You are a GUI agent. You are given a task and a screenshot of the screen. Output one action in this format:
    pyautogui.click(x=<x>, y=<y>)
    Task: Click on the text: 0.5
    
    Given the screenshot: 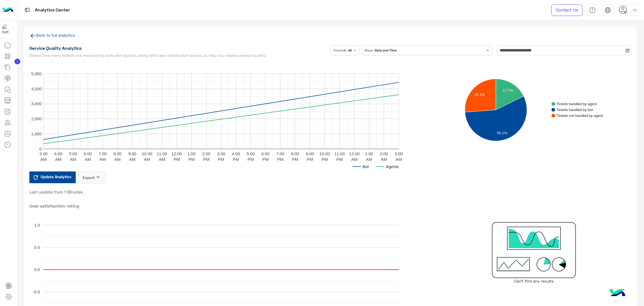 What is the action you would take?
    pyautogui.click(x=37, y=247)
    